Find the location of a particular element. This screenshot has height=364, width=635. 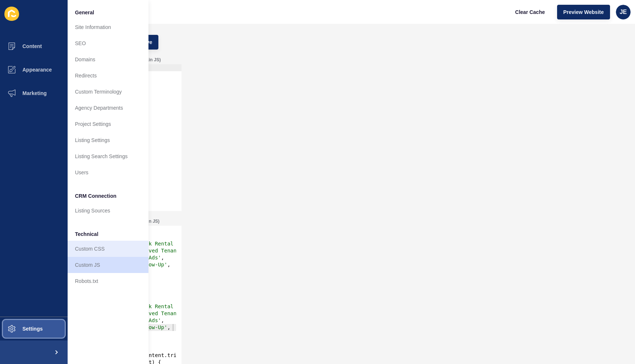

a: Robots.txt is located at coordinates (108, 281).